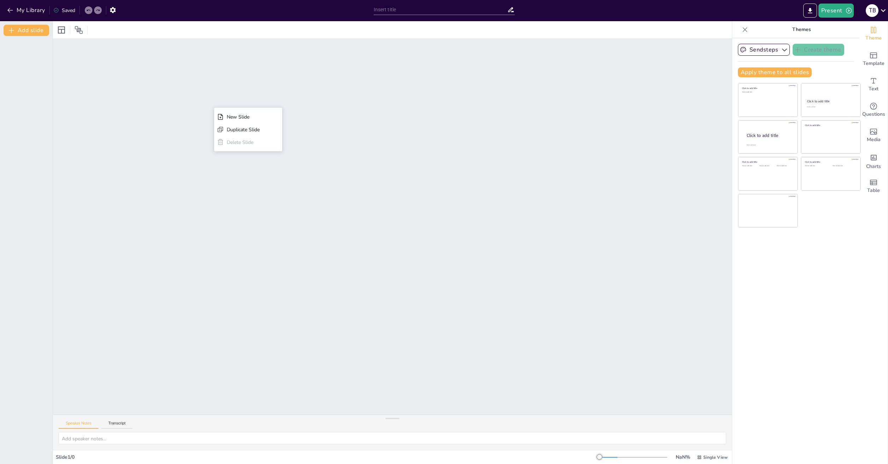 This screenshot has width=888, height=464. I want to click on div: Slide 1 / 0, so click(327, 457).